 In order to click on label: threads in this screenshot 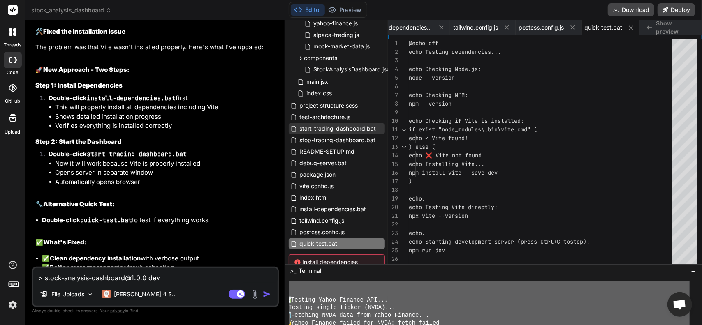, I will do `click(12, 45)`.